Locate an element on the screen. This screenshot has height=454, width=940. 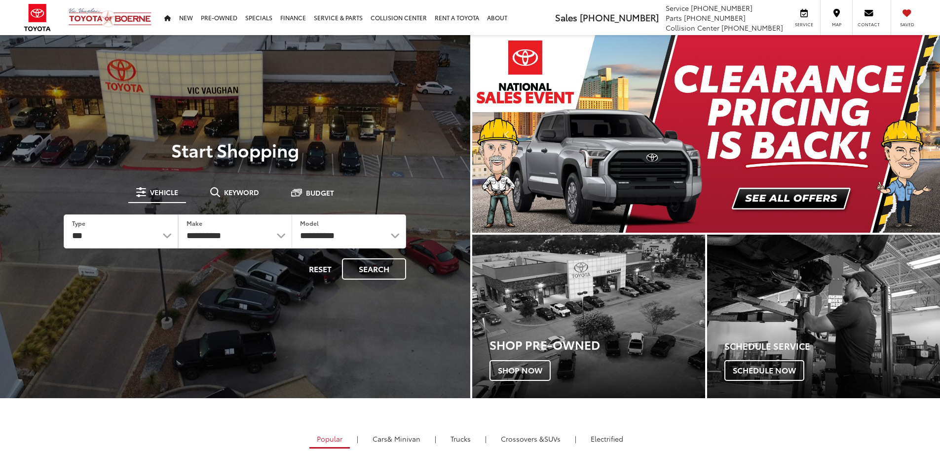
h3: Shop Pre-Owned is located at coordinates (597, 344).